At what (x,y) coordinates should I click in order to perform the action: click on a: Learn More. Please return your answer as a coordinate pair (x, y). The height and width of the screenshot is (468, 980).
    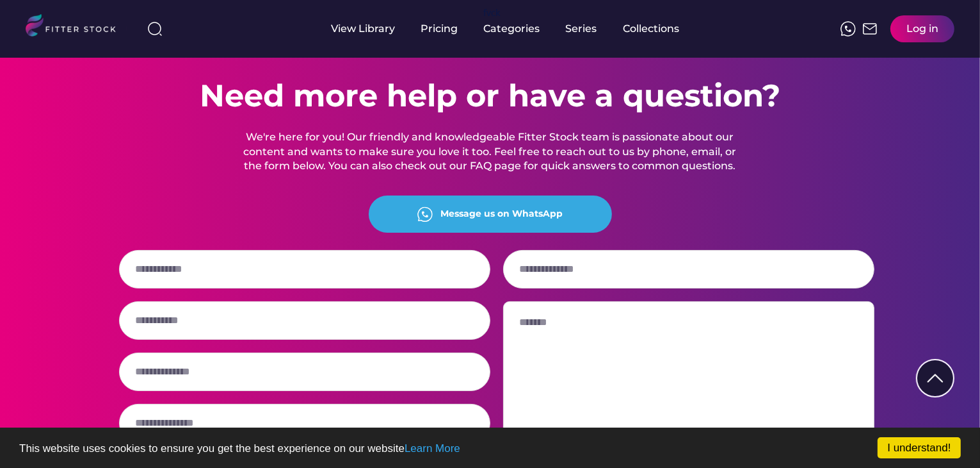
    Looking at the image, I should click on (432, 448).